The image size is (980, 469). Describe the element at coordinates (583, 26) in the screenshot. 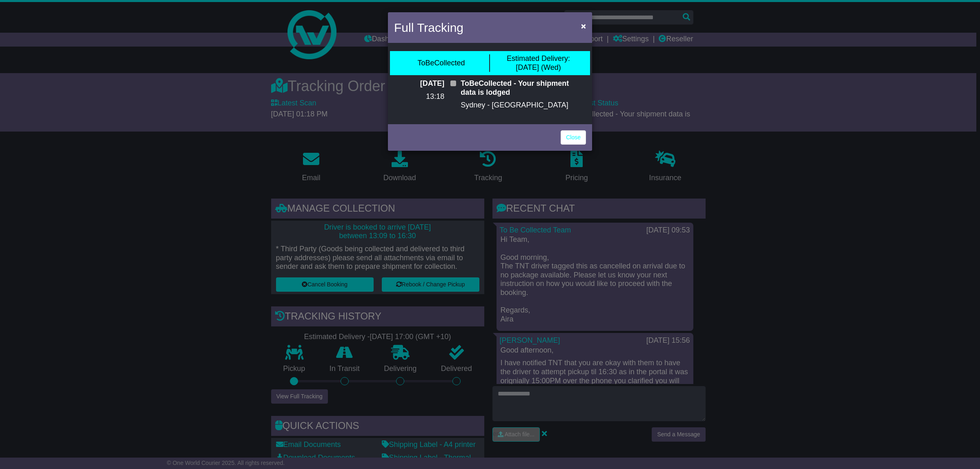

I see `button: Close` at that location.